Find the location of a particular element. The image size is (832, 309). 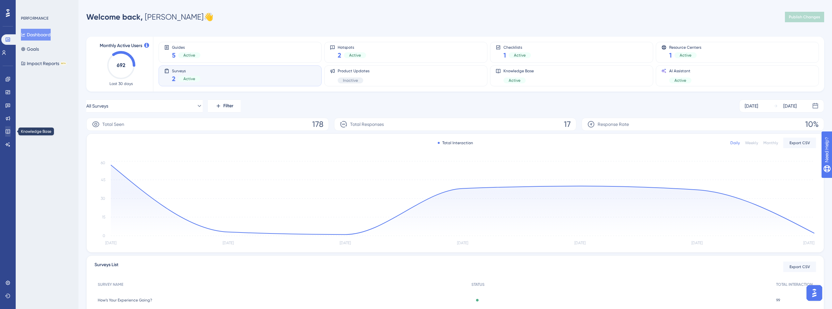

span: Surveys is located at coordinates (186, 71).